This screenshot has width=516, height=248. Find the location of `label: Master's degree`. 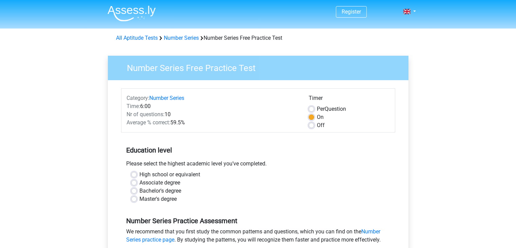

label: Master's degree is located at coordinates (158, 199).